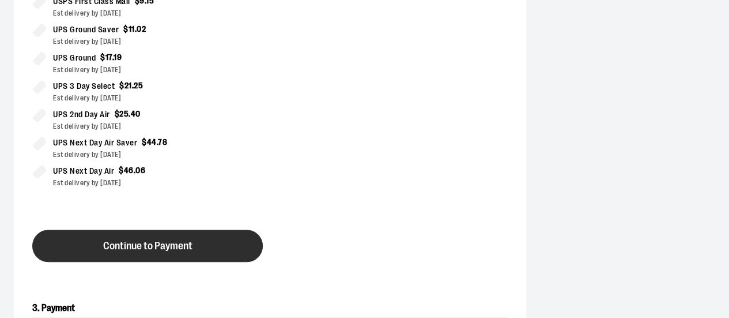 The width and height of the screenshot is (729, 318). I want to click on button: Continue to Payment, so click(148, 246).